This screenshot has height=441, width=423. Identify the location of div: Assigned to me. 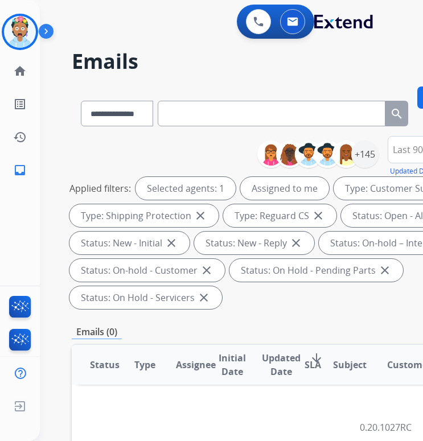
(284, 188).